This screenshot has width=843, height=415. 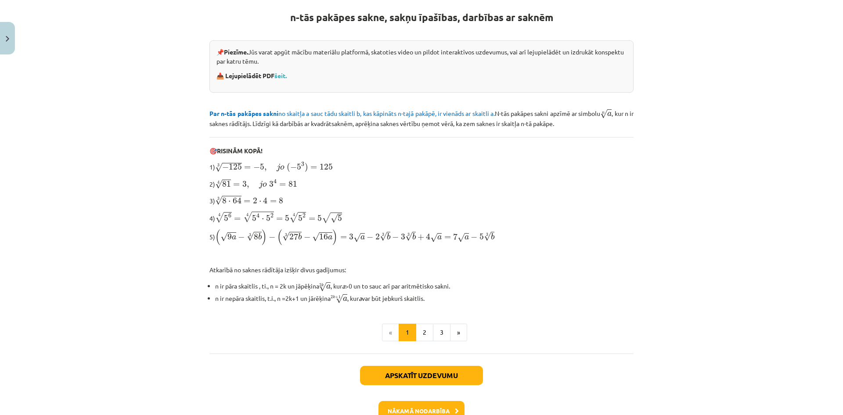 I want to click on p: 📌 Jūs varat apgūt mācību materiālu platformā, skatoties video un pildot interaktīvos uzdevumus, v..., so click(x=421, y=57).